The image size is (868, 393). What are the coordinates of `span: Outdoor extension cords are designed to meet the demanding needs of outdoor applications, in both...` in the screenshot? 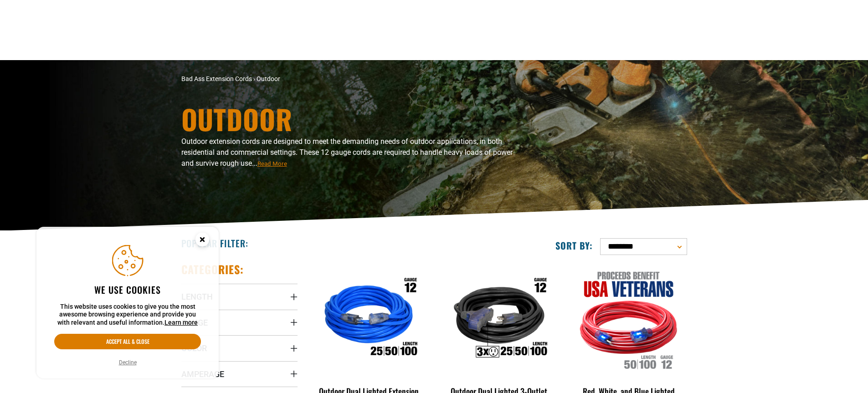 It's located at (346, 152).